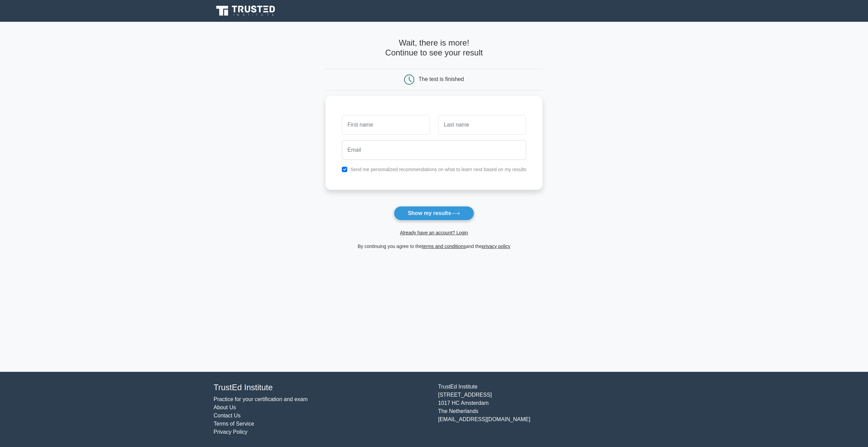 This screenshot has height=447, width=868. Describe the element at coordinates (227, 415) in the screenshot. I see `a: Contact Us` at that location.